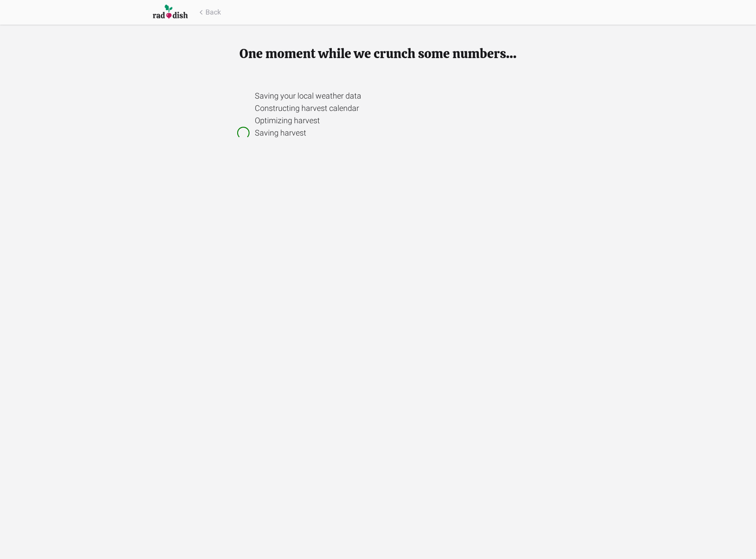  I want to click on div: Optimizing harvest, so click(287, 121).